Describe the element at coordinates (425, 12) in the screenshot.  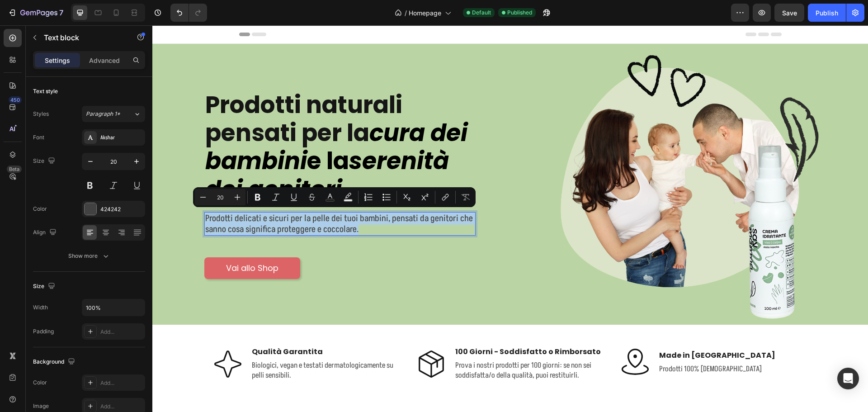
I see `span: Homepage` at that location.